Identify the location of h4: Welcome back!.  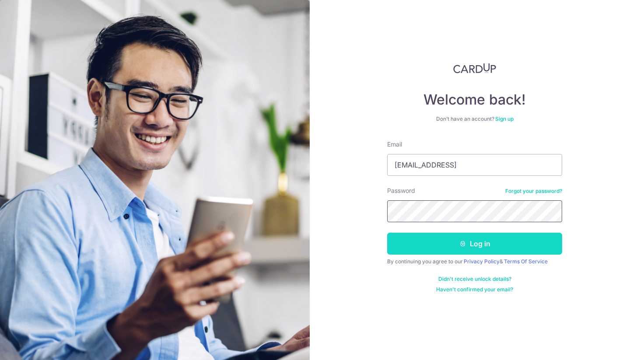
(475, 100).